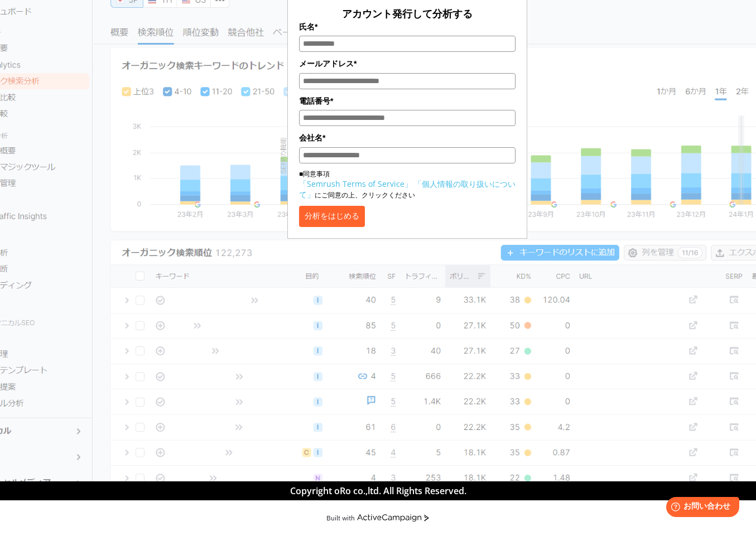 The width and height of the screenshot is (756, 536). What do you see at coordinates (50, 14) in the screenshot?
I see `span: お問い合わせ` at bounding box center [50, 14].